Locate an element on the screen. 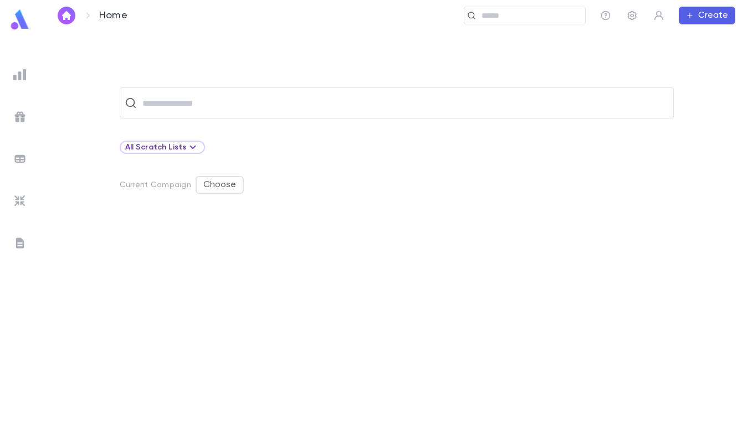 This screenshot has height=444, width=753. img: home_white.a664292cf8c1dea59945f0da9f25487c.svg is located at coordinates (66, 16).